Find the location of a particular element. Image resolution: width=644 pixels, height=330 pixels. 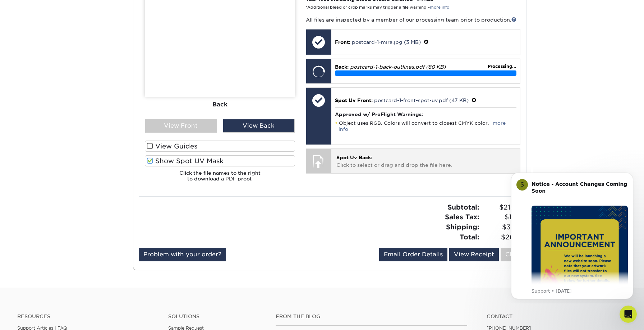

strong: Subtotal: is located at coordinates (463, 207).